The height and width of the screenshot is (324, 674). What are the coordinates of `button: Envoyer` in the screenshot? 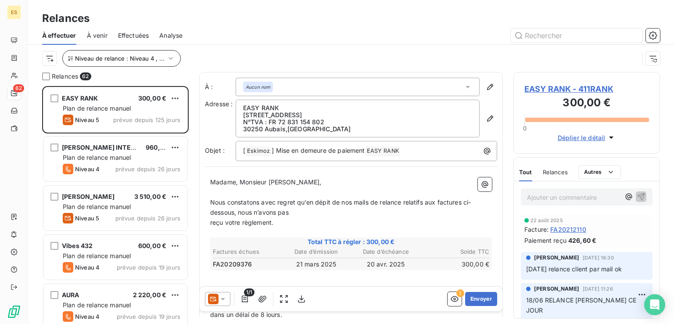 It's located at (481, 299).